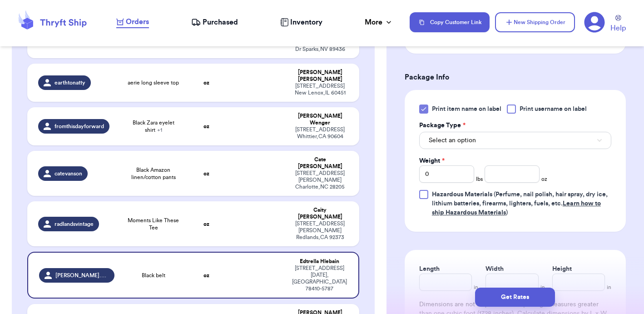  I want to click on span: Print username on label, so click(553, 109).